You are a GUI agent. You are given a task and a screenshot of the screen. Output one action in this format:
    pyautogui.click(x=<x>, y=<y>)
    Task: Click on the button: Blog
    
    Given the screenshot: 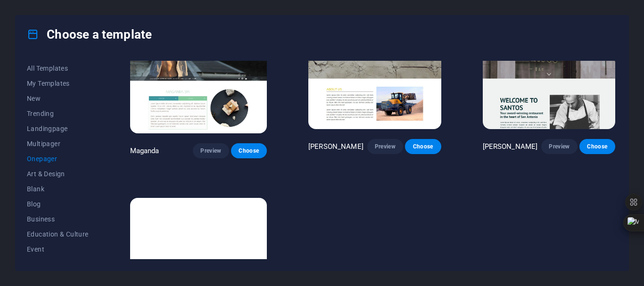 What is the action you would take?
    pyautogui.click(x=57, y=204)
    